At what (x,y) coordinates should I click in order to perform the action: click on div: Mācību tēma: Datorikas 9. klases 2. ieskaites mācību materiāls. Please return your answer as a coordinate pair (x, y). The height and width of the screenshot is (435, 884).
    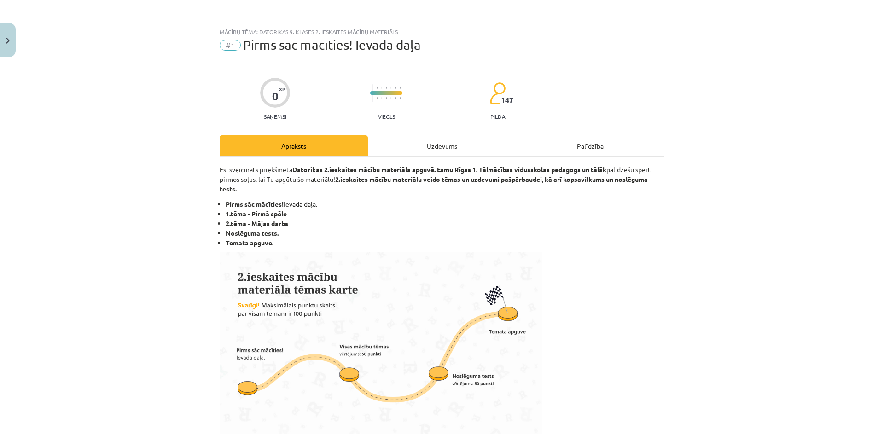
    Looking at the image, I should click on (442, 32).